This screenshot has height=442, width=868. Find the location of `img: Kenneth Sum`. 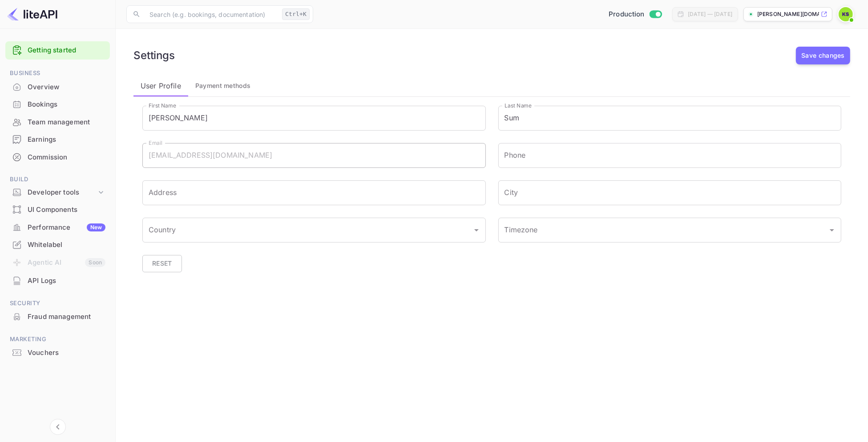

img: Kenneth Sum is located at coordinates (845, 14).